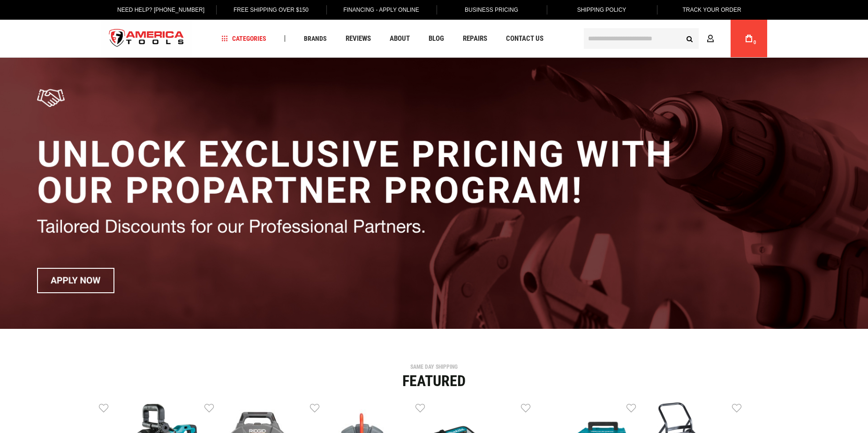  Describe the element at coordinates (244, 38) in the screenshot. I see `span: Categories` at that location.